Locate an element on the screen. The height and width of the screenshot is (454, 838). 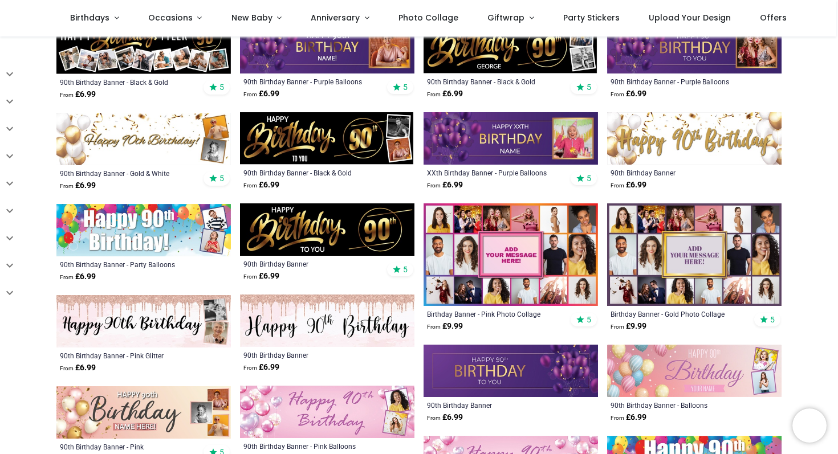
img: Personalised Happy 90th Birthday Banner - Pink - Custom Name & 3 Photo Upload is located at coordinates (144, 413).